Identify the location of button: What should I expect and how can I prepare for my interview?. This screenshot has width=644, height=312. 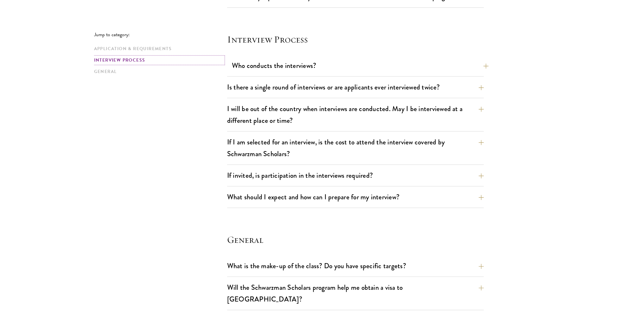
(355, 197).